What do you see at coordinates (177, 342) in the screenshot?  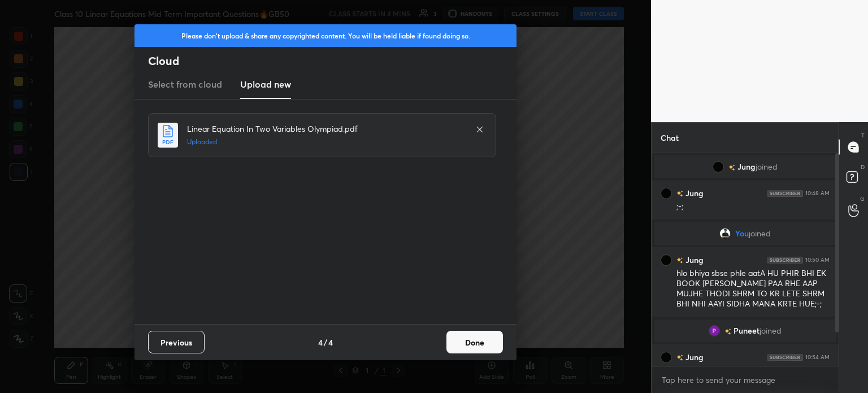 I see `button: Previous` at bounding box center [177, 342].